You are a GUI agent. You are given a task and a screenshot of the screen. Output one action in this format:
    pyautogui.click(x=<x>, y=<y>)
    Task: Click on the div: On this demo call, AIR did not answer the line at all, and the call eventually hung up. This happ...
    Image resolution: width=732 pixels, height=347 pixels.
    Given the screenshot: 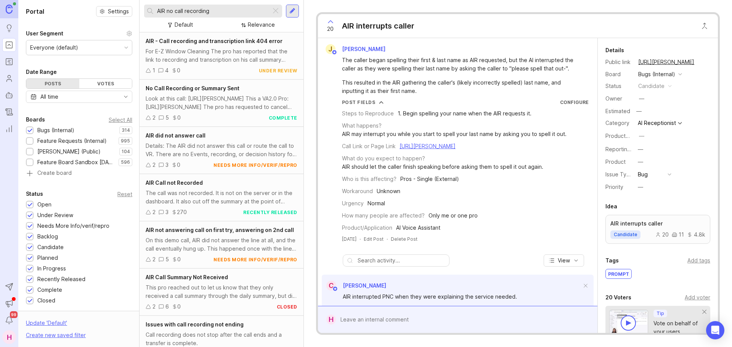 What is the action you would take?
    pyautogui.click(x=221, y=245)
    